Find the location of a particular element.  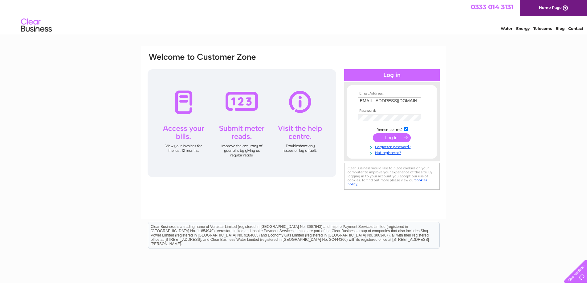

a: Blog is located at coordinates (560, 28).